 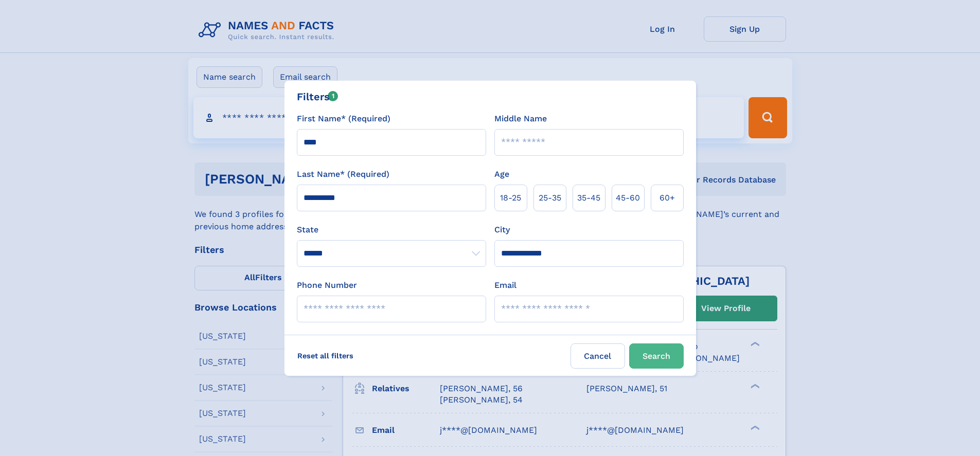 I want to click on label: Email, so click(x=505, y=286).